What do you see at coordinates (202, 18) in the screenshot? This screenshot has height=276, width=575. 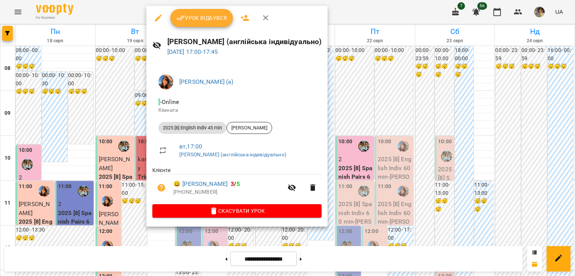 I see `button: Урок відбувся` at bounding box center [202, 18].